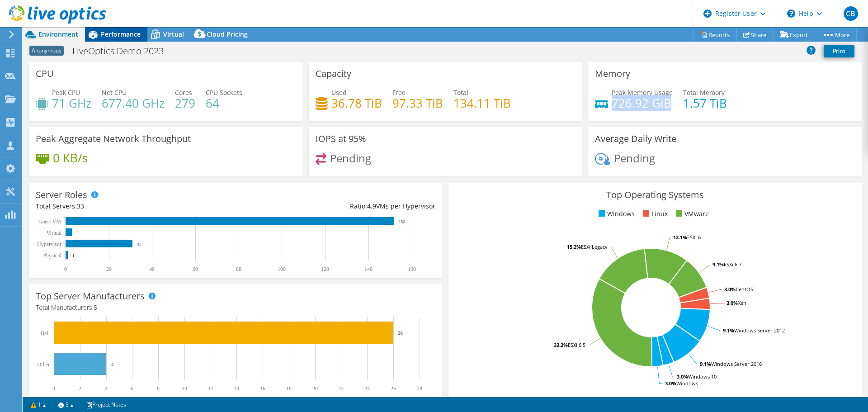  I want to click on text: 160, so click(412, 269).